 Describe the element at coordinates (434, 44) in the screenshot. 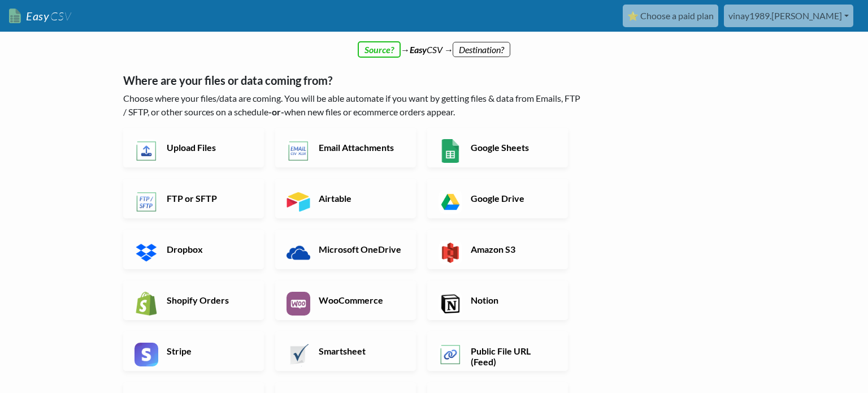

I see `div: → CSV →` at that location.